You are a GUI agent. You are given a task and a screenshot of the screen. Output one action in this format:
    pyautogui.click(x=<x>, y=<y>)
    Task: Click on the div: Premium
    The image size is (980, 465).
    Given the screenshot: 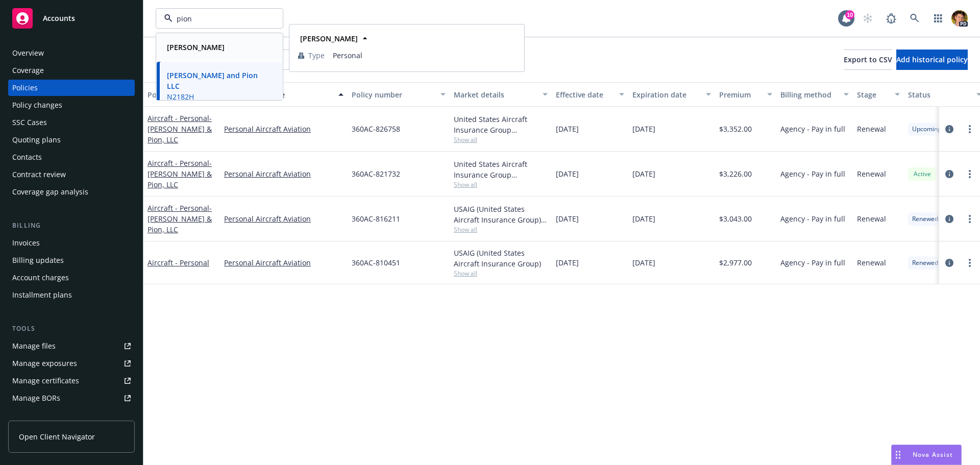 What is the action you would take?
    pyautogui.click(x=740, y=95)
    